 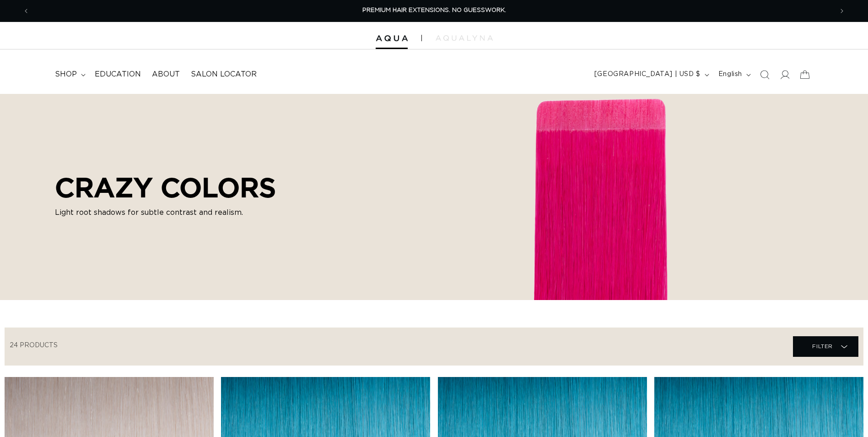 What do you see at coordinates (464, 38) in the screenshot?
I see `img: aqualyna.com` at bounding box center [464, 38].